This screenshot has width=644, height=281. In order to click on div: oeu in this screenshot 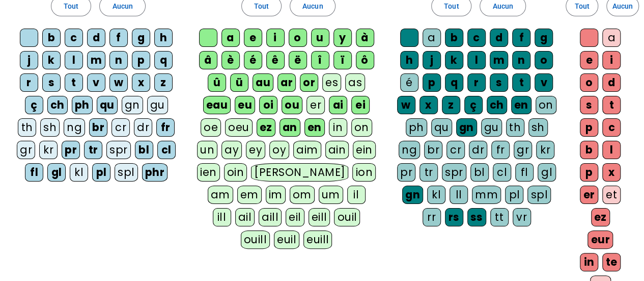, I will do `click(239, 128)`.